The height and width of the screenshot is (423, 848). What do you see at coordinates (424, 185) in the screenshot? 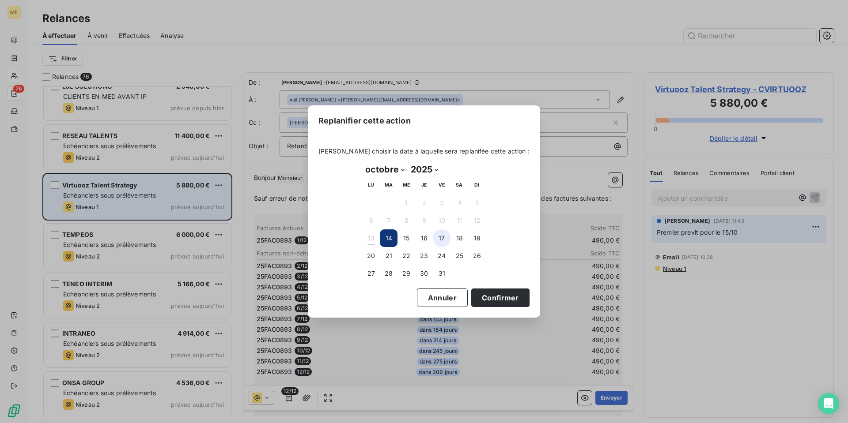
I see `th: jeudi` at bounding box center [424, 185].